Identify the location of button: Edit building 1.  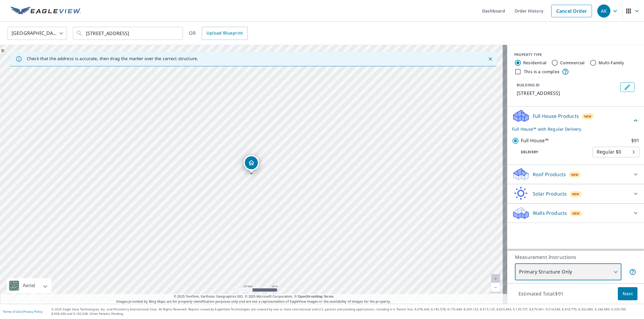
(628, 87).